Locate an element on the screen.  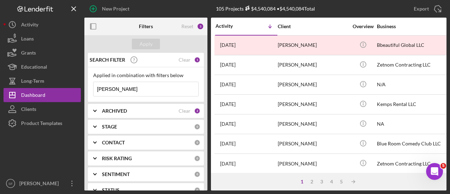
div: New Project is located at coordinates (116, 9).